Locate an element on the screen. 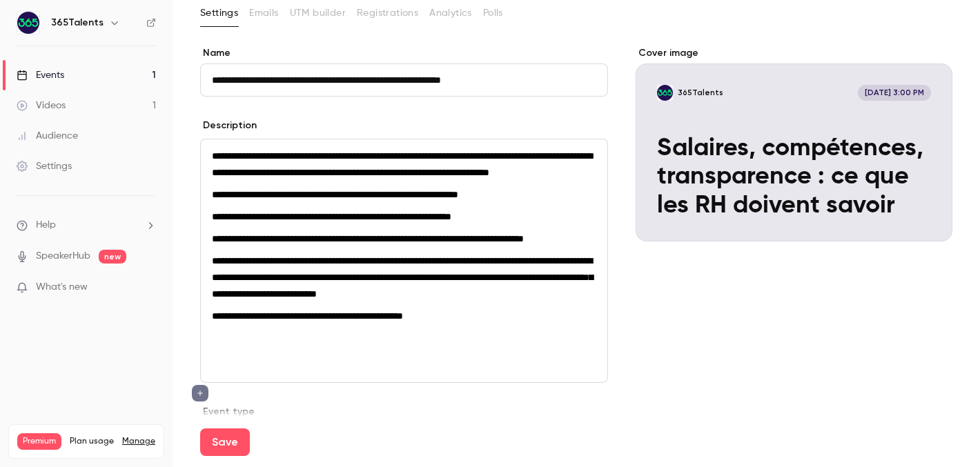 The height and width of the screenshot is (467, 980). section: description is located at coordinates (404, 261).